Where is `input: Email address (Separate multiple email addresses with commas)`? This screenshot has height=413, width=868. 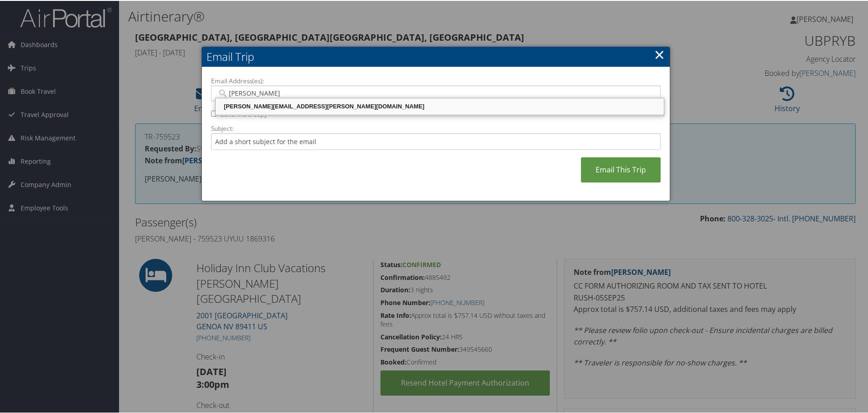
input: Email address (Separate multiple email addresses with commas) is located at coordinates (435, 92).